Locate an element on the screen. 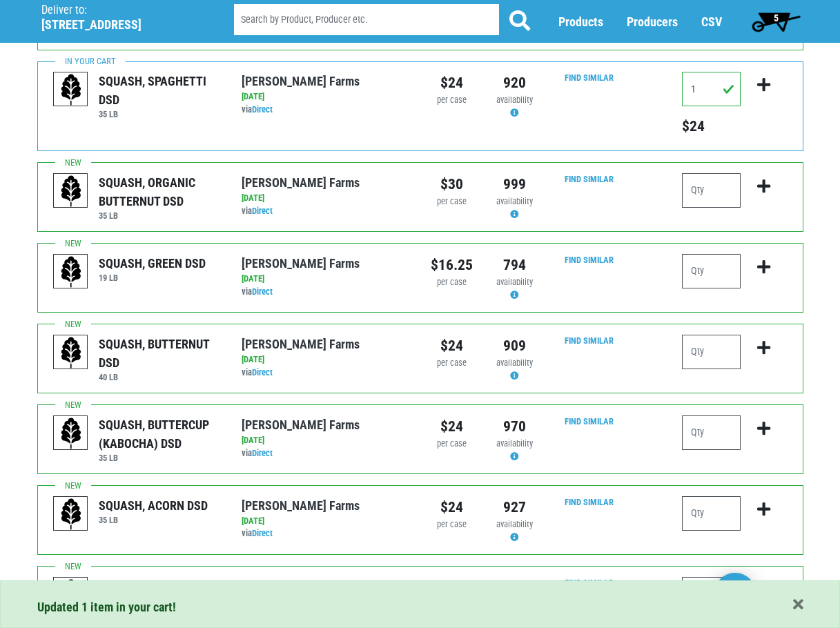 This screenshot has height=628, width=840. h5: Total price is located at coordinates (711, 126).